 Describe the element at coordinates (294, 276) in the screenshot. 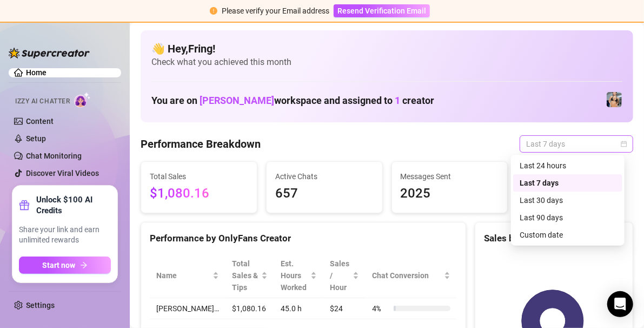

I see `div: Est. Hours Worked` at that location.